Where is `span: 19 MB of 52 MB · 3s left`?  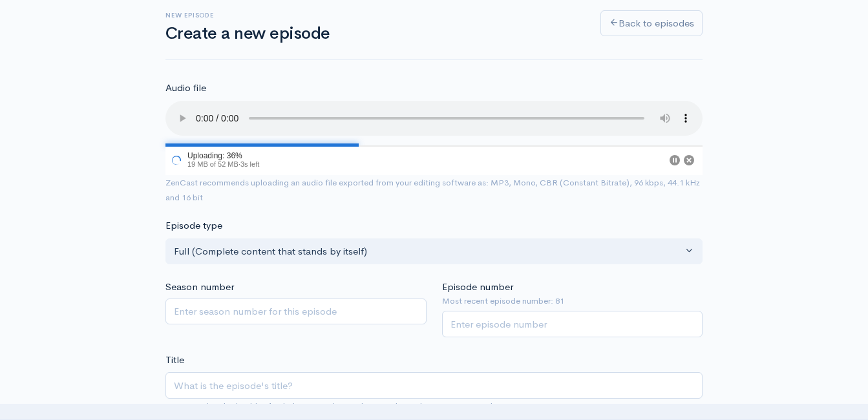 span: 19 MB of 52 MB · 3s left is located at coordinates (223, 164).